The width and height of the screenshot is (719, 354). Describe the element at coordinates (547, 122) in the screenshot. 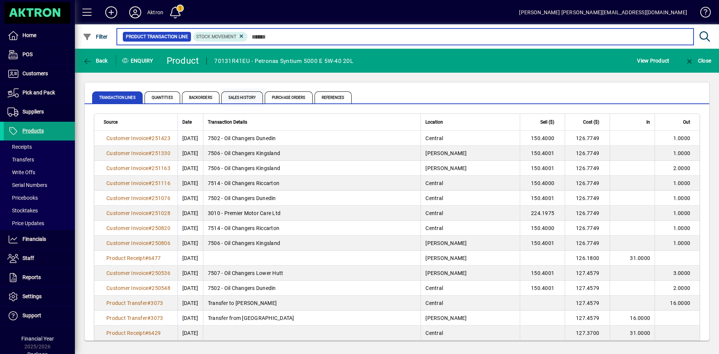

I see `span: Sell ($)` at that location.